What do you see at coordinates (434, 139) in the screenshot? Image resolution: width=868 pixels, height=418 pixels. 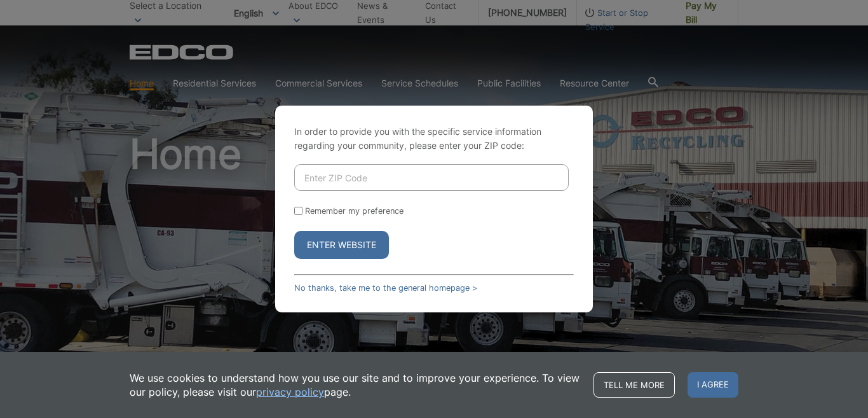 I see `p: In order to provide you with the specific service information regarding your community, please en...` at bounding box center [434, 139].